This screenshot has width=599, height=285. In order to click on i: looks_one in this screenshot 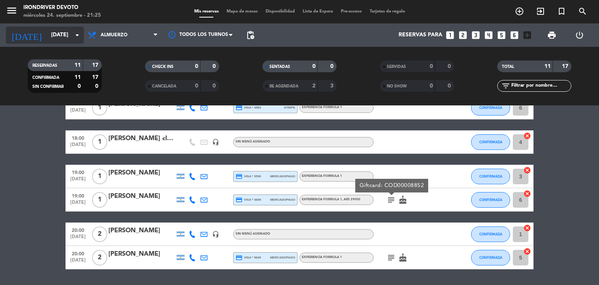, I will do `click(450, 35)`.